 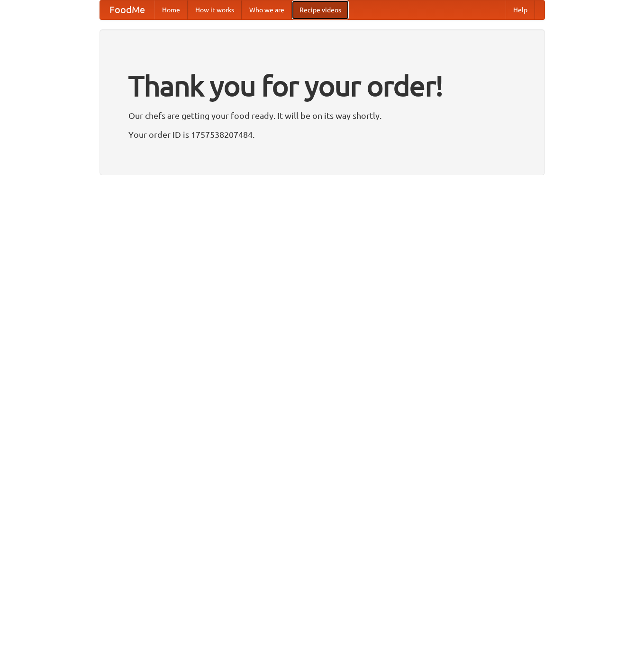 What do you see at coordinates (171, 10) in the screenshot?
I see `a: Home` at bounding box center [171, 10].